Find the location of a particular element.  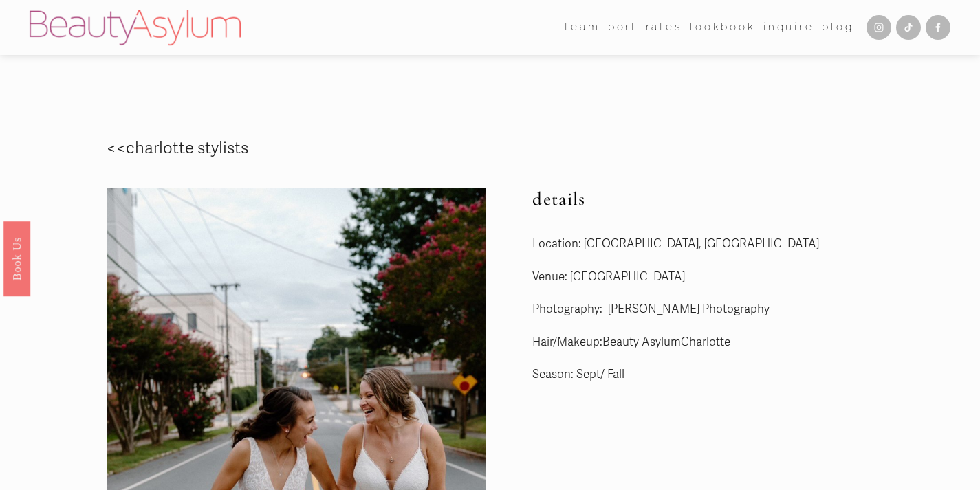

p: Season: Sept/ Fall is located at coordinates (741, 374).